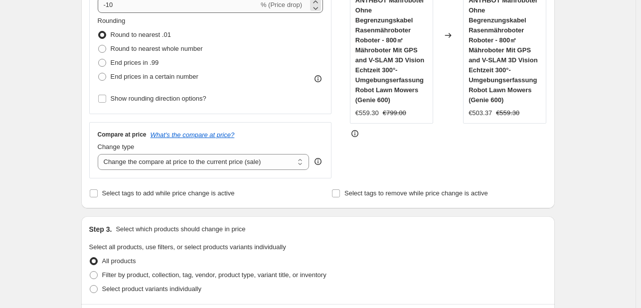 Image resolution: width=641 pixels, height=308 pixels. Describe the element at coordinates (192, 135) in the screenshot. I see `button: What's the compare at price?` at that location.